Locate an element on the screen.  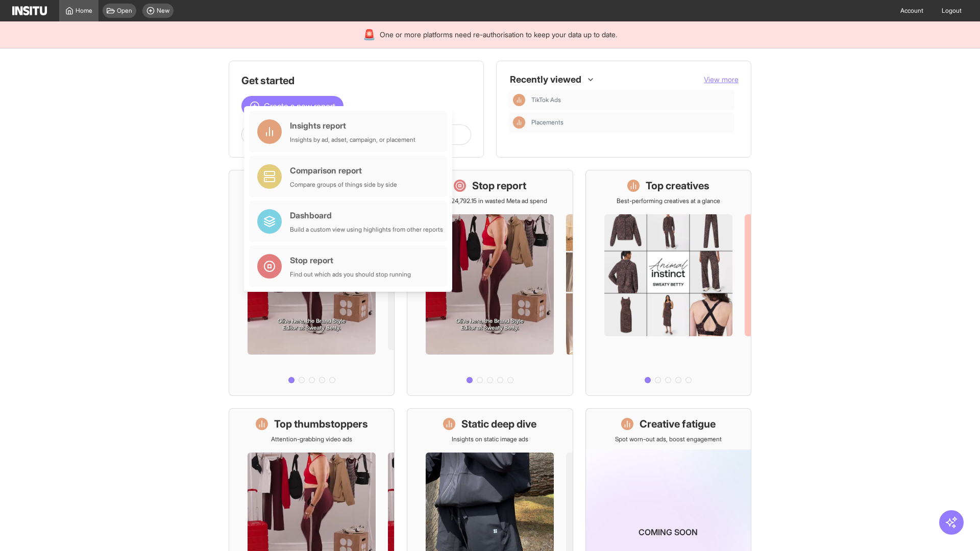
span: Create a new report is located at coordinates (299, 106).